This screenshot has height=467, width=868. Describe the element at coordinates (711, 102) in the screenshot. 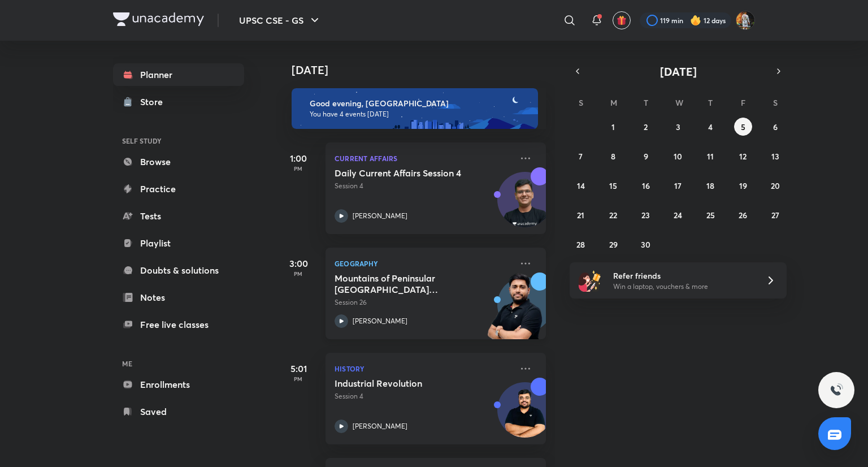

I see `abbr: Thursday` at that location.